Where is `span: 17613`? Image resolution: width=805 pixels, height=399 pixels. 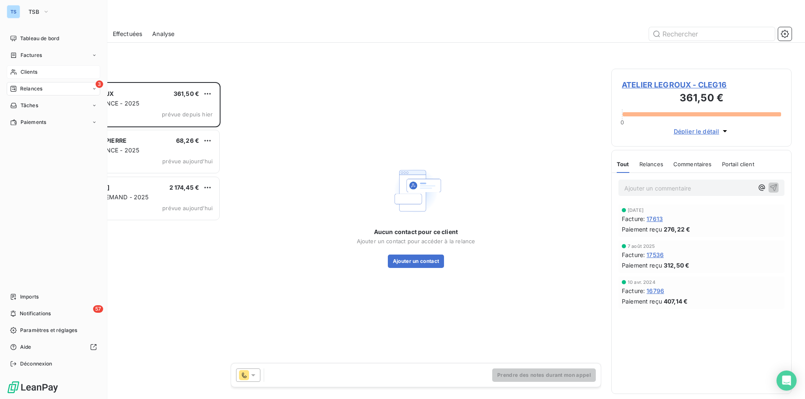 span: 17613 is located at coordinates (654, 219).